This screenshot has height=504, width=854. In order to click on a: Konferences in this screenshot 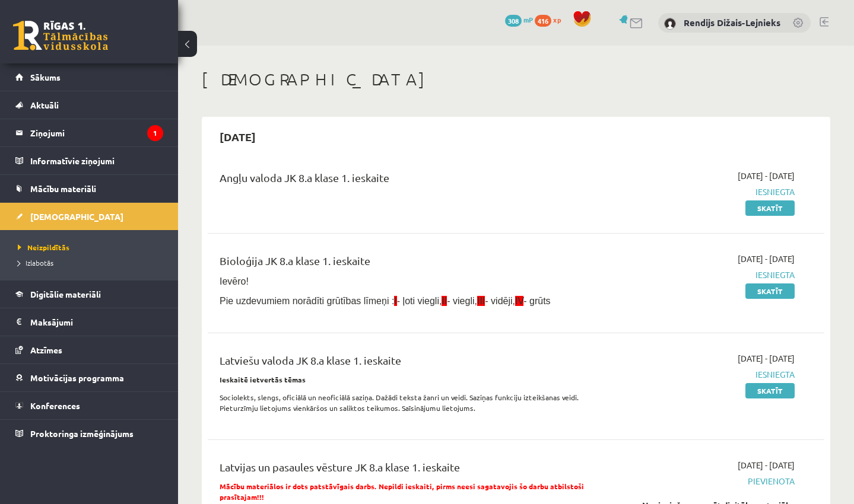, I will do `click(89, 406)`.